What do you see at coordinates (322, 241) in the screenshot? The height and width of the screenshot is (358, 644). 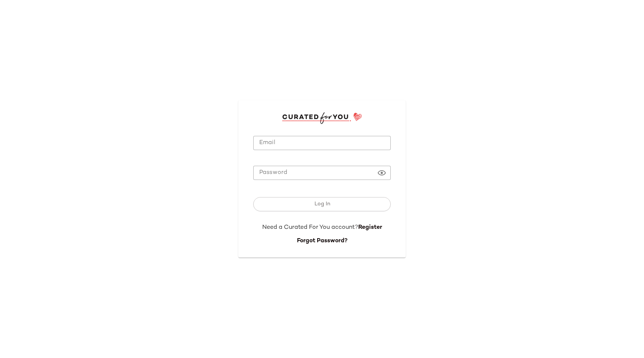 I see `a: Forgot Password?` at bounding box center [322, 241].